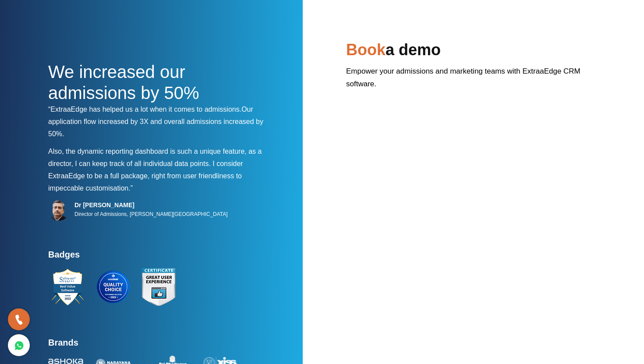 The width and height of the screenshot is (644, 364). What do you see at coordinates (471, 81) in the screenshot?
I see `p: Empower your admissions and marketing teams with ExtraaEdge CRM software.` at bounding box center [471, 81].